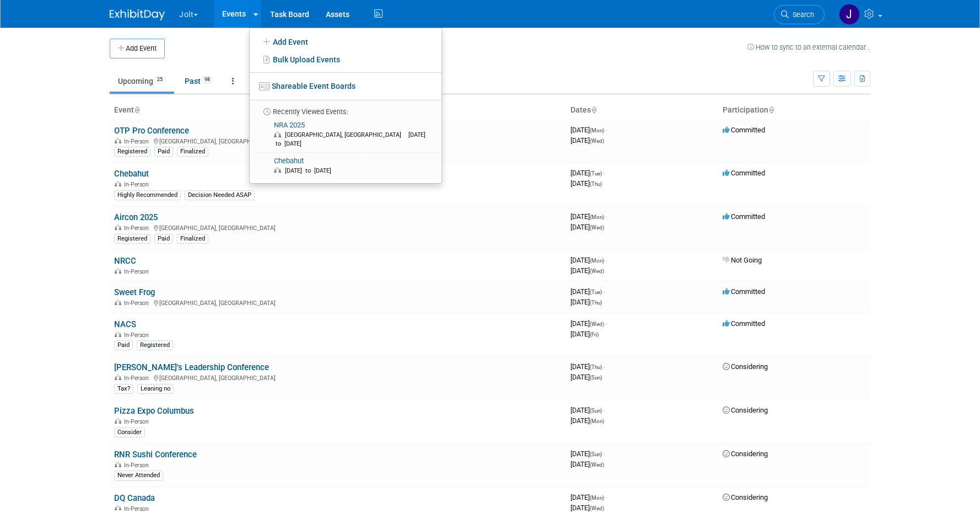 The image size is (980, 513). What do you see at coordinates (594, 110) in the screenshot?
I see `a: Sort by Start Date` at bounding box center [594, 110].